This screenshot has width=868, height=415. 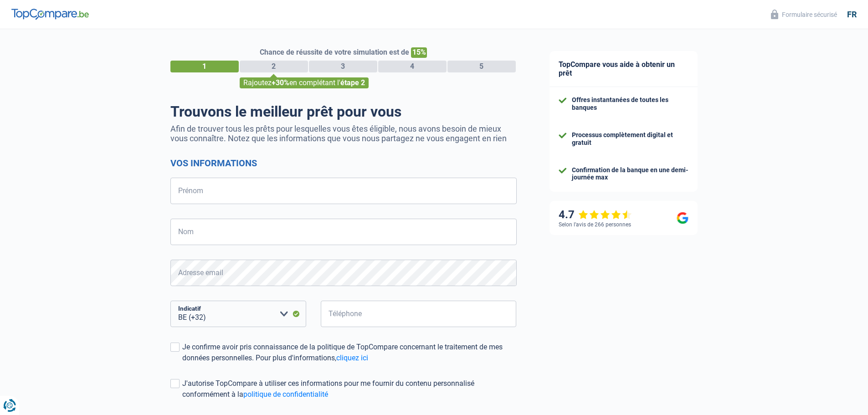 What do you see at coordinates (343, 67) in the screenshot?
I see `div: 3` at bounding box center [343, 67].